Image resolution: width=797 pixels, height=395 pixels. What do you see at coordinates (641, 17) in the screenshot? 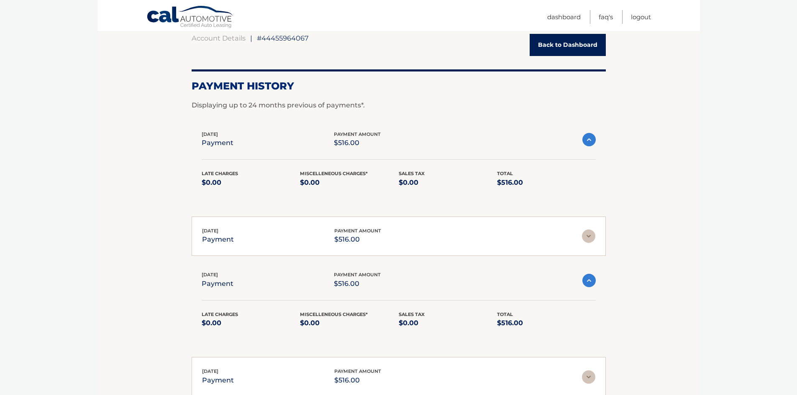
I see `a: Logout` at bounding box center [641, 17].